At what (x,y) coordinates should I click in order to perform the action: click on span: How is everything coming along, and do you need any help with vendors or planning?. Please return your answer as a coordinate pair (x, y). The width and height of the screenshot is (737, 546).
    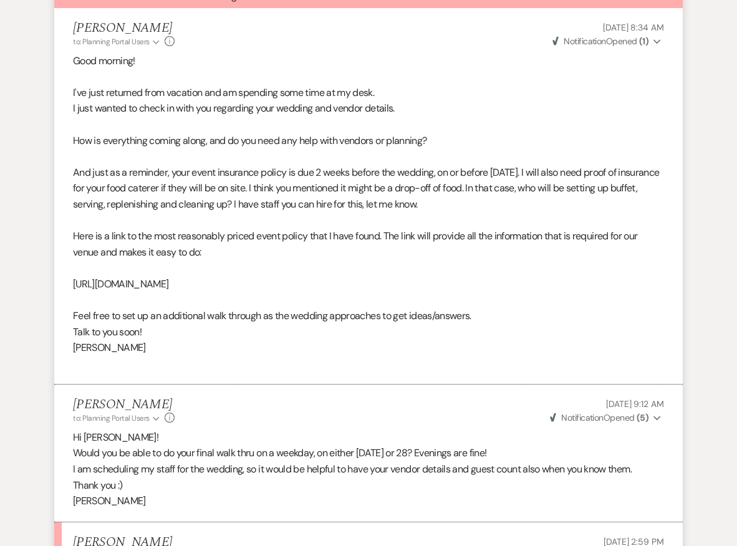
    Looking at the image, I should click on (250, 140).